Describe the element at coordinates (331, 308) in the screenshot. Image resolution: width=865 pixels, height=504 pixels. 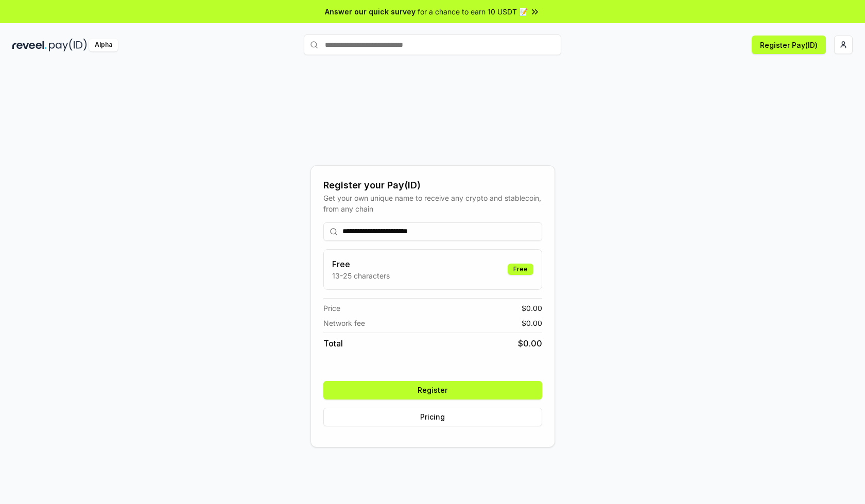
I see `span: Price` at that location.